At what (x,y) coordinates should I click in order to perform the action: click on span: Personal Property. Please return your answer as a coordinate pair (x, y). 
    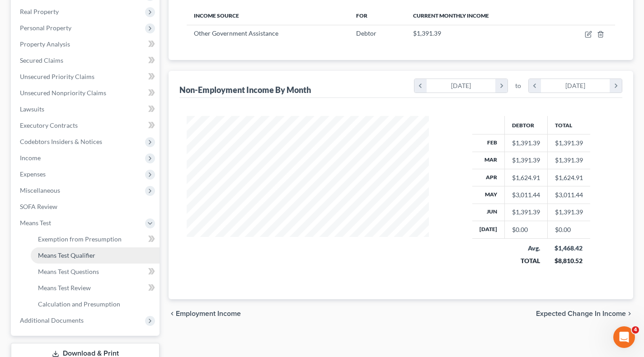
    Looking at the image, I should click on (45, 28).